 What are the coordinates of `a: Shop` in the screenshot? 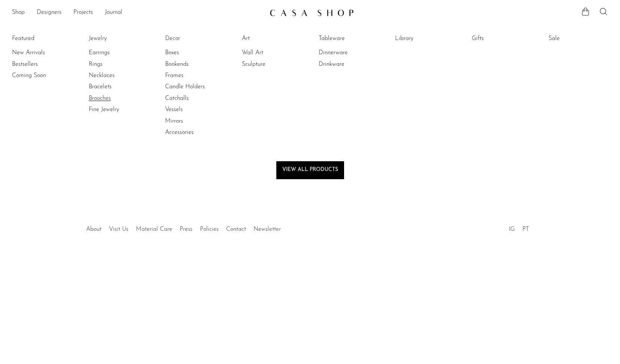 It's located at (18, 13).